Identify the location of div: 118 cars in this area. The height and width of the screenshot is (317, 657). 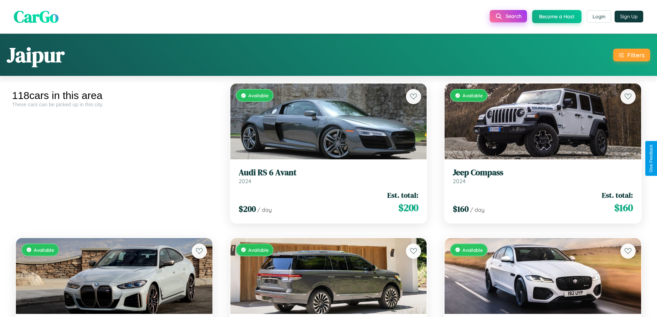
(114, 96).